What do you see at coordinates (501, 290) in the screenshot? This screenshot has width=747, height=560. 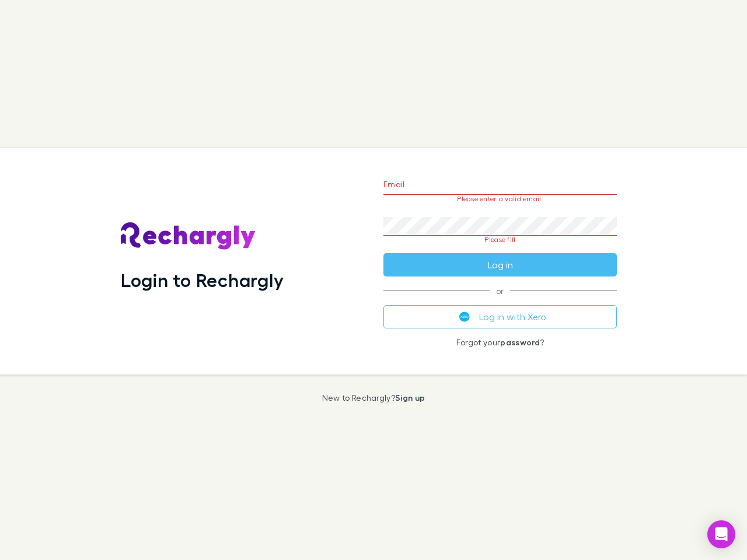 I see `span: or` at bounding box center [501, 290].